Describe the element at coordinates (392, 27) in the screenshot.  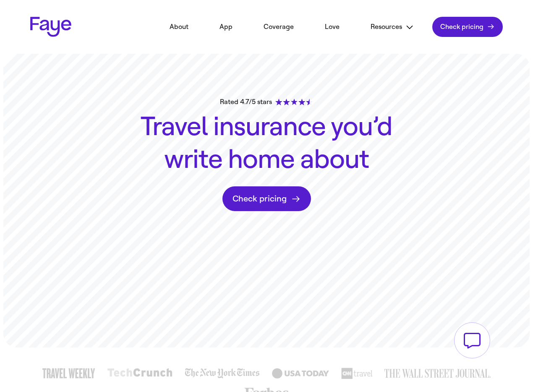
I see `button: Resources` at that location.